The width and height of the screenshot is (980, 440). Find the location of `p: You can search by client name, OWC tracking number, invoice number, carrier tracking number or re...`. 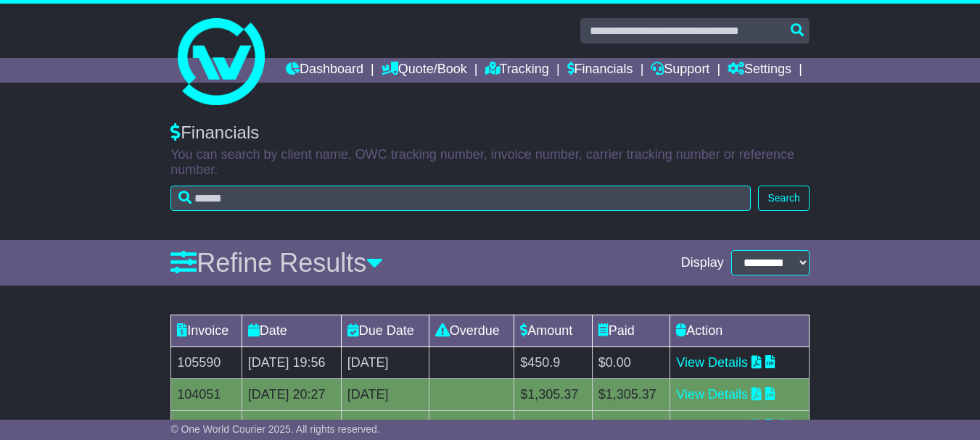

p: You can search by client name, OWC tracking number, invoice number, carrier tracking number or re... is located at coordinates (490, 162).